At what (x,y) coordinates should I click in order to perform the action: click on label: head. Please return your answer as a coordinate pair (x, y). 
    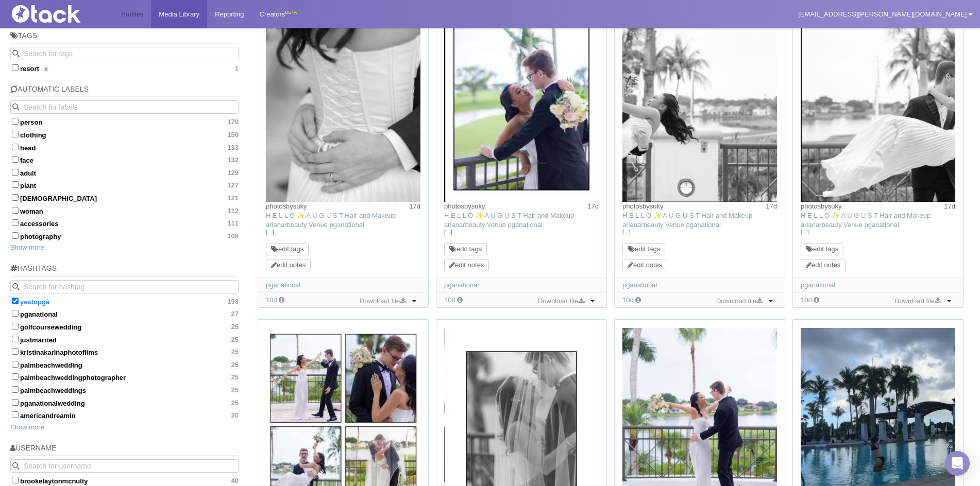
    Looking at the image, I should click on (124, 147).